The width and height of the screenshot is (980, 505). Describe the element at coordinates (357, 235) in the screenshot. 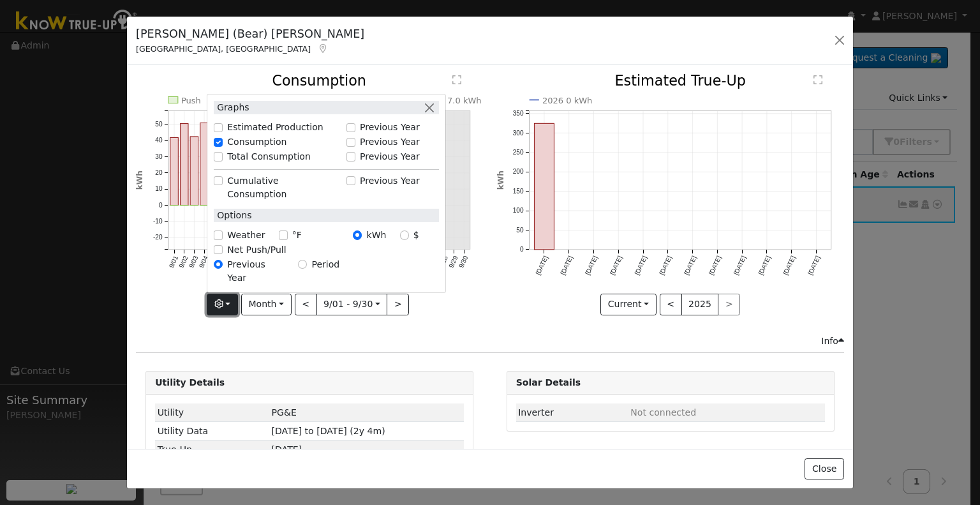

I see `input: kWh` at that location.